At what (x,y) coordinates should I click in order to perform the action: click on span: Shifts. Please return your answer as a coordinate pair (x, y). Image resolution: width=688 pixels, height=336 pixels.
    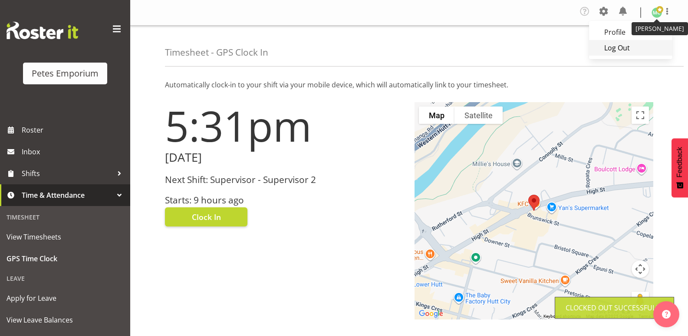
    Looking at the image, I should click on (67, 173).